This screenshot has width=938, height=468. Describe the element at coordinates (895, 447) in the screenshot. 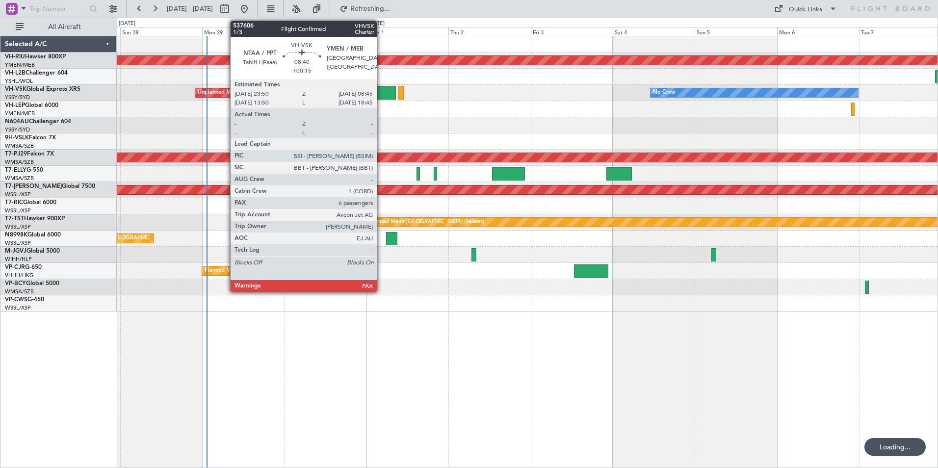

I see `div: Loading...` at that location.